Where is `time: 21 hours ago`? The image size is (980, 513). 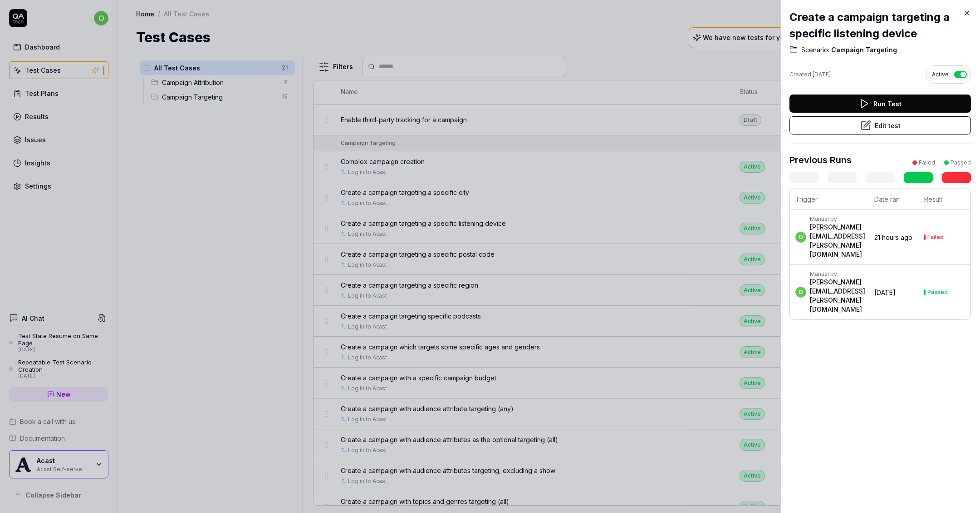
time: 21 hours ago is located at coordinates (894, 237).